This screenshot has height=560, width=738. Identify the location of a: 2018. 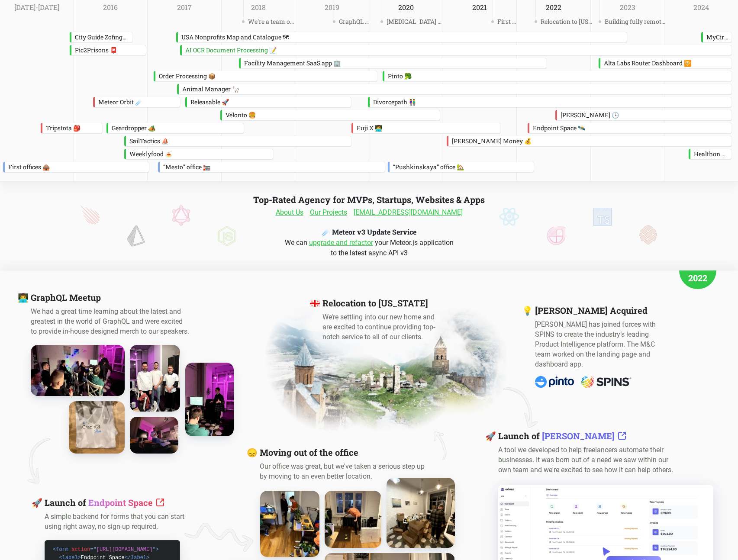
(259, 7).